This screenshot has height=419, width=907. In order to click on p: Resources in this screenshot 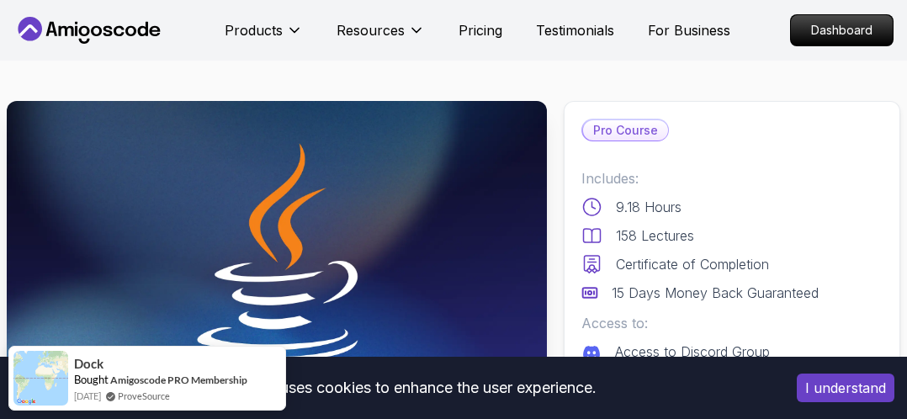, I will do `click(370, 30)`.